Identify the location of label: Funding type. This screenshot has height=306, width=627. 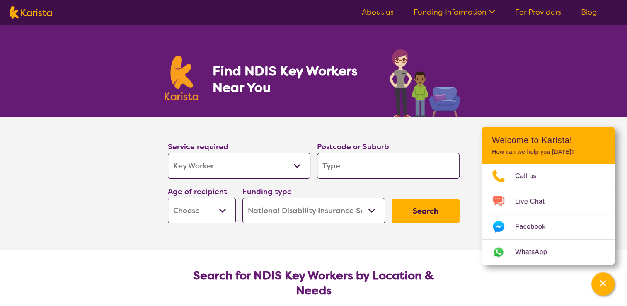
(267, 191).